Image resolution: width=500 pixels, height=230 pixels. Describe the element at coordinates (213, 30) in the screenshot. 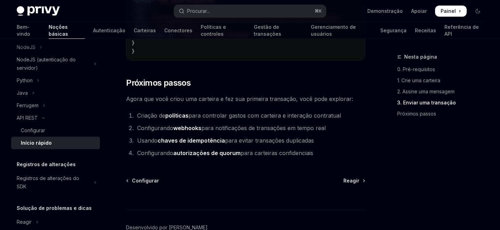

I see `font: Políticas e controles` at that location.